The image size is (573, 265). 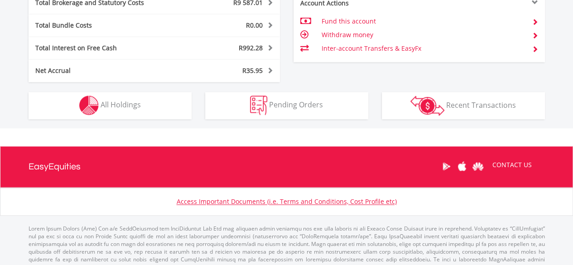 What do you see at coordinates (120, 105) in the screenshot?
I see `span: All Holdings` at bounding box center [120, 105].